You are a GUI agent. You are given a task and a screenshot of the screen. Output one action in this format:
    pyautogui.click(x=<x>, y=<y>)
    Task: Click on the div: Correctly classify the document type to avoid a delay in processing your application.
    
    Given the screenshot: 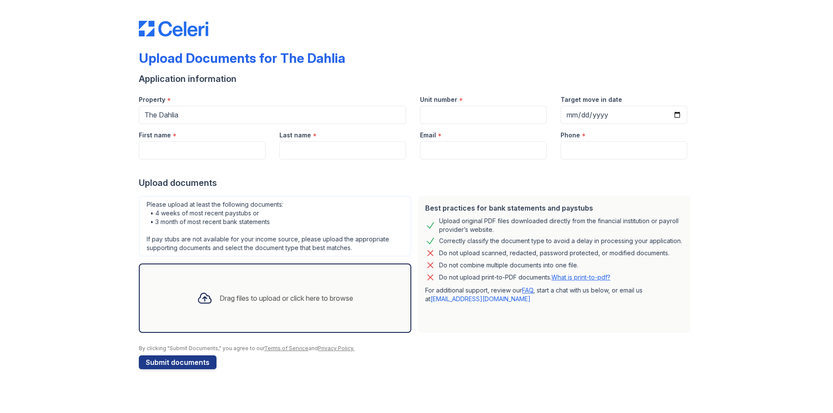 What is the action you would take?
    pyautogui.click(x=560, y=241)
    